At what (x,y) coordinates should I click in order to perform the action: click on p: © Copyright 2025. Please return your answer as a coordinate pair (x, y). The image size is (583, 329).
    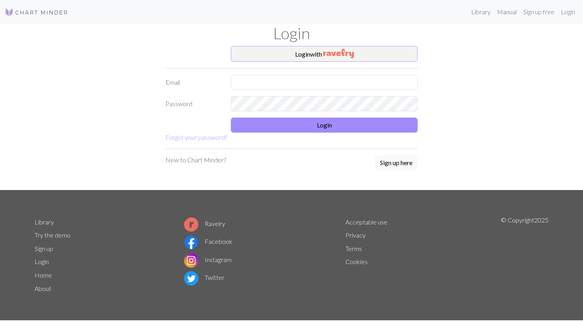
    Looking at the image, I should click on (524, 256).